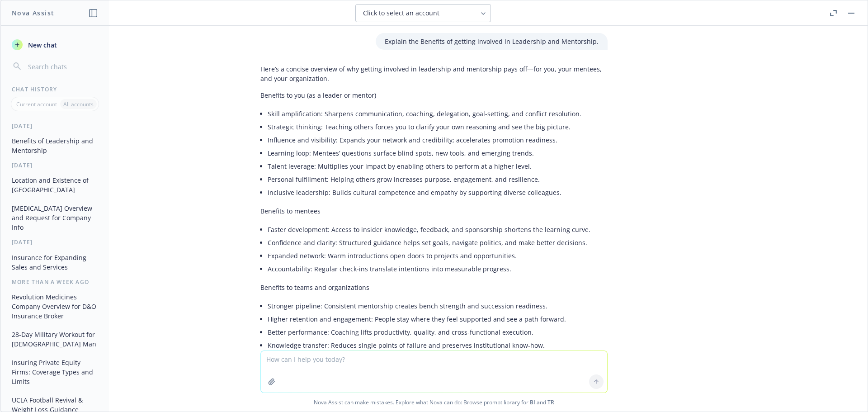  What do you see at coordinates (438, 332) in the screenshot?
I see `li: Better performance: Coaching lifts productivity, quality, and cross-functional execution.` at bounding box center [438, 332].